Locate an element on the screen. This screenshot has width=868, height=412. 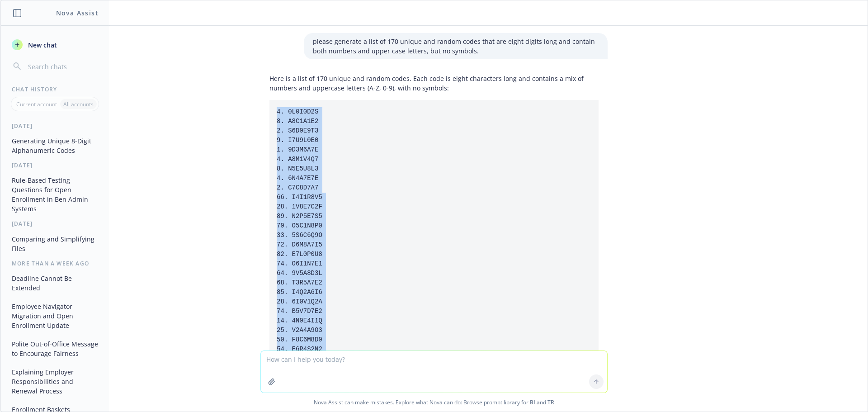
button: Deadline Cannot Be Extended is located at coordinates (55, 283).